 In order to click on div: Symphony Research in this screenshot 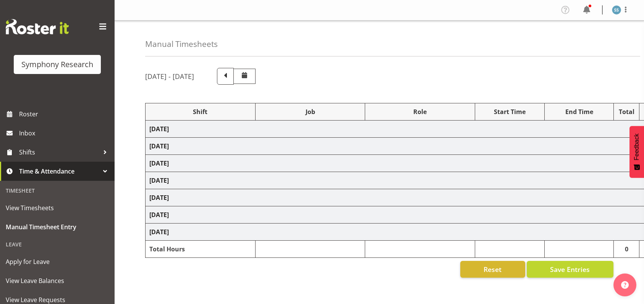, I will do `click(57, 65)`.